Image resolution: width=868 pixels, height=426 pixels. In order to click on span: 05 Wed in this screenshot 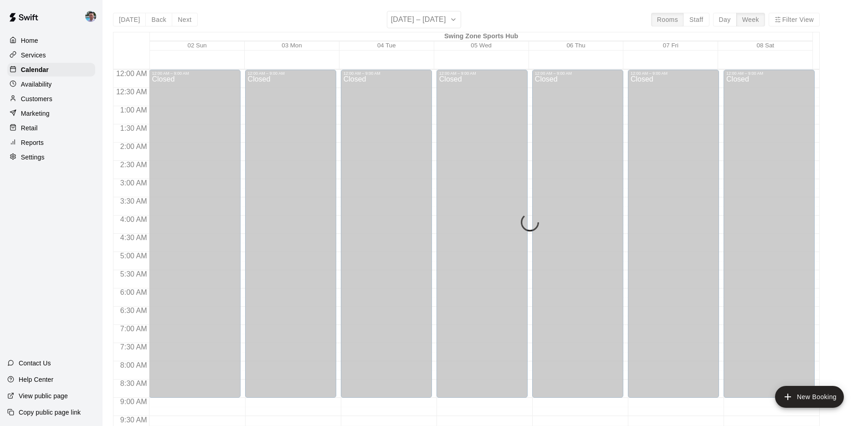, I will do `click(481, 45)`.